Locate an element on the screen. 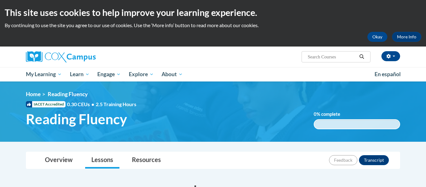 This screenshot has height=187, width=426. a: Learn is located at coordinates (79, 74).